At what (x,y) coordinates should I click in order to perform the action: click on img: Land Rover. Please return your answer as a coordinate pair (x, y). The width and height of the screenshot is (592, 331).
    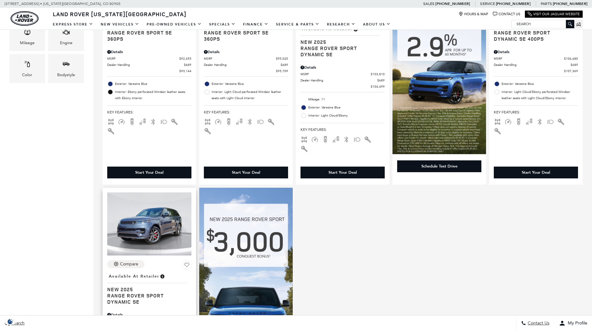
    Looking at the image, I should click on (25, 18).